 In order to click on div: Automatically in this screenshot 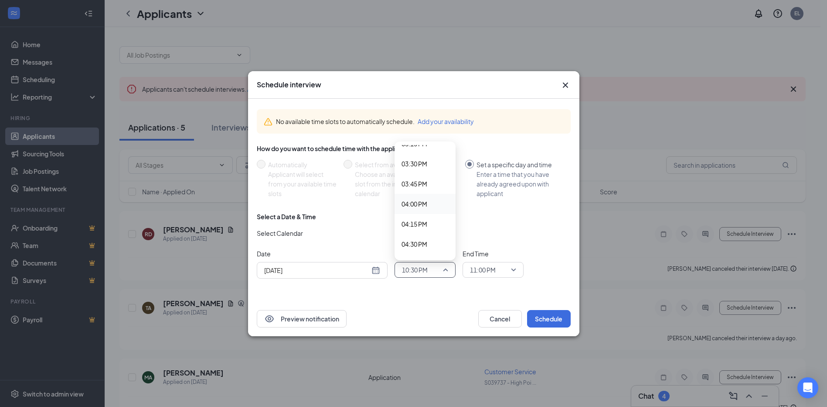, I will do `click(302, 164)`.